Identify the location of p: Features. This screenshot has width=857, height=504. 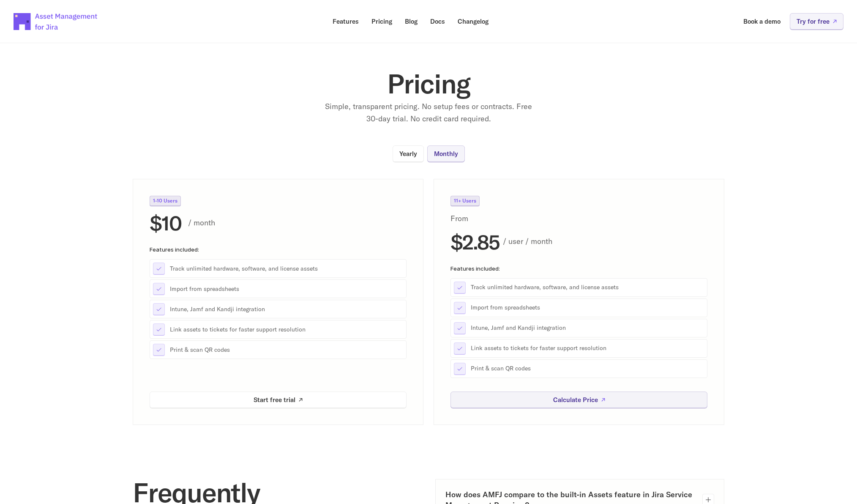
(346, 21).